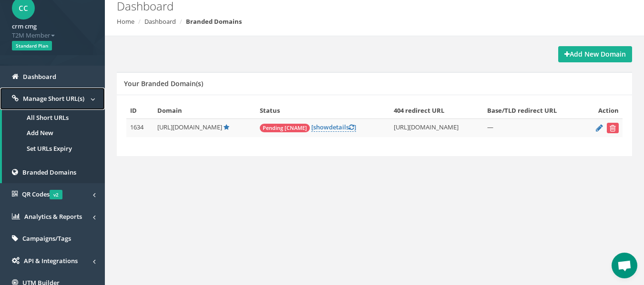 The width and height of the screenshot is (644, 285). Describe the element at coordinates (624, 265) in the screenshot. I see `div: Open chat` at that location.